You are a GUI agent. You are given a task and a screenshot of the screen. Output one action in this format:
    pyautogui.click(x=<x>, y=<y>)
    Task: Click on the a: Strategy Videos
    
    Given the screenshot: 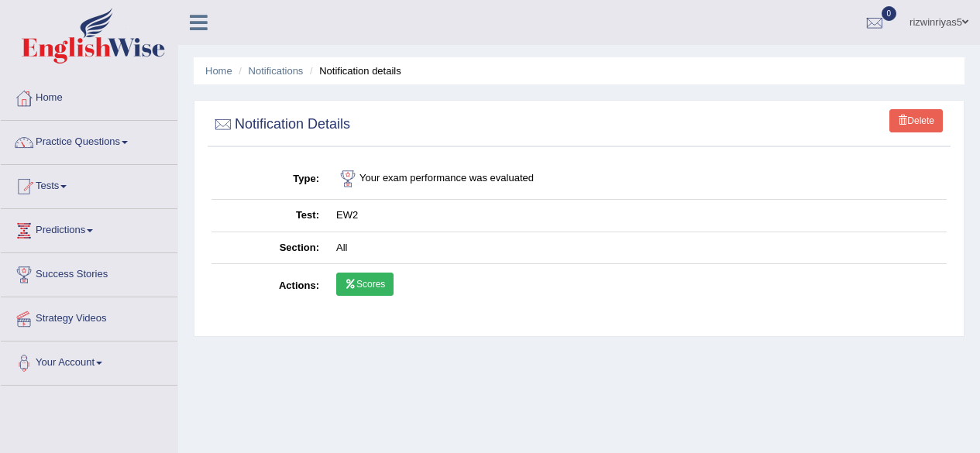 What is the action you would take?
    pyautogui.click(x=89, y=317)
    